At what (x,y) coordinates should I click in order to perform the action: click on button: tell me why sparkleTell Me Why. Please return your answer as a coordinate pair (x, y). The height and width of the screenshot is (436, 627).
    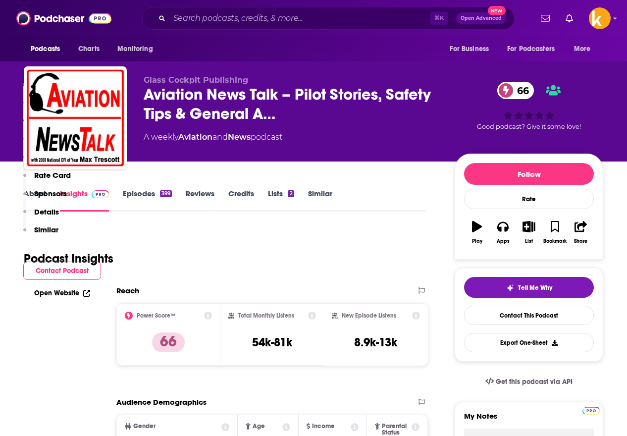
    Looking at the image, I should click on (529, 287).